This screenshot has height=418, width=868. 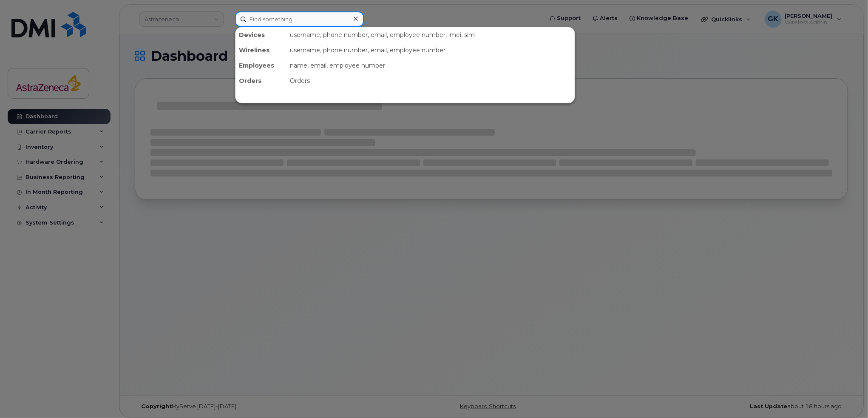 I want to click on div: username, phone number, email, employee number, imei, sim, so click(x=431, y=34).